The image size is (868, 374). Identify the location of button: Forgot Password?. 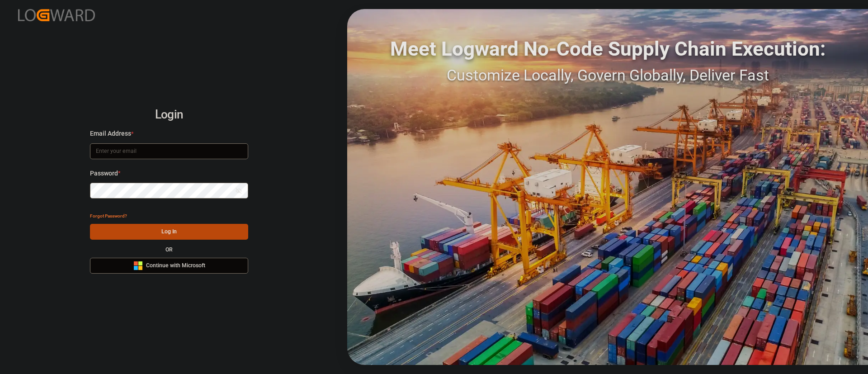
(109, 216).